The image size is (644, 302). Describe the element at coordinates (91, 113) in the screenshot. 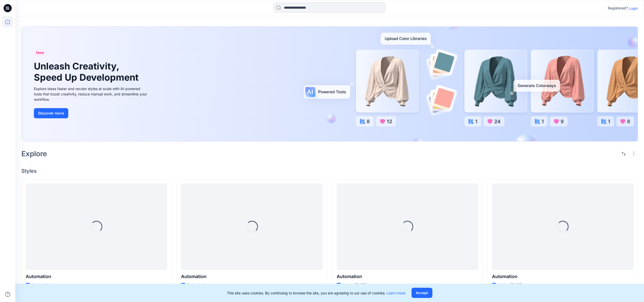

I see `a: Discover more` at that location.